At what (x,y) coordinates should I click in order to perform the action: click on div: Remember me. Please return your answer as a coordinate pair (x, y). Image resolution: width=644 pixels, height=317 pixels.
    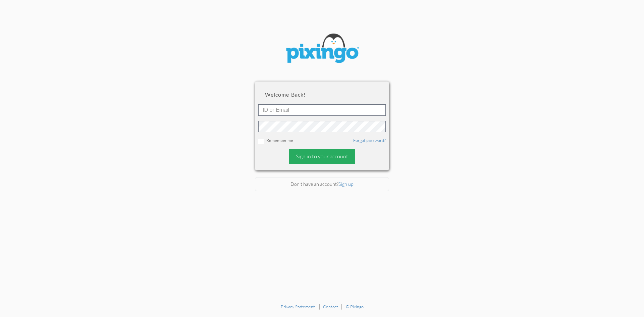
    Looking at the image, I should click on (322, 140).